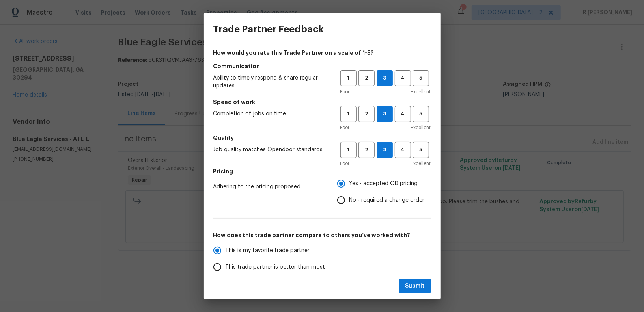 This screenshot has height=312, width=644. What do you see at coordinates (268, 29) in the screenshot?
I see `h3: Trade Partner Feedback` at bounding box center [268, 29].